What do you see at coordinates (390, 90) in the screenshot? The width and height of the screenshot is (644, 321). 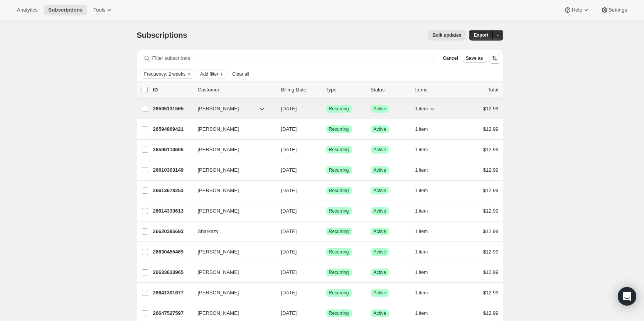 I see `p: Status` at bounding box center [390, 90].